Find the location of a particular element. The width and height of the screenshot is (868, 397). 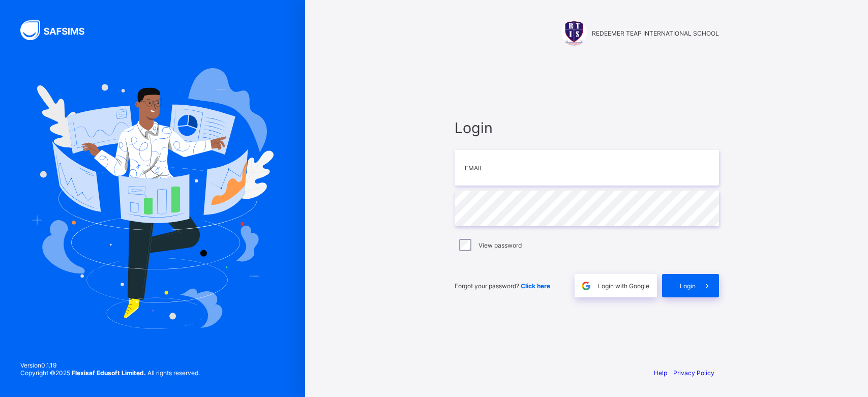

a: Help is located at coordinates (661, 372).